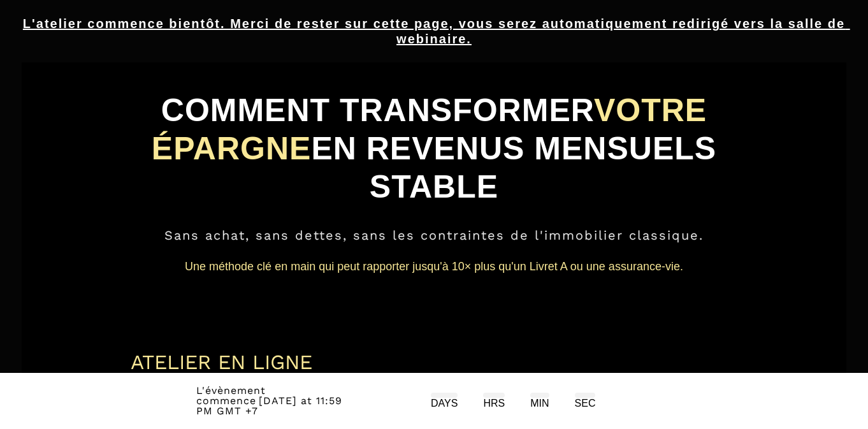 Image resolution: width=868 pixels, height=429 pixels. I want to click on span: Sans achat, sans dettes, sans les contraintes de l'immobilier classique., so click(434, 235).